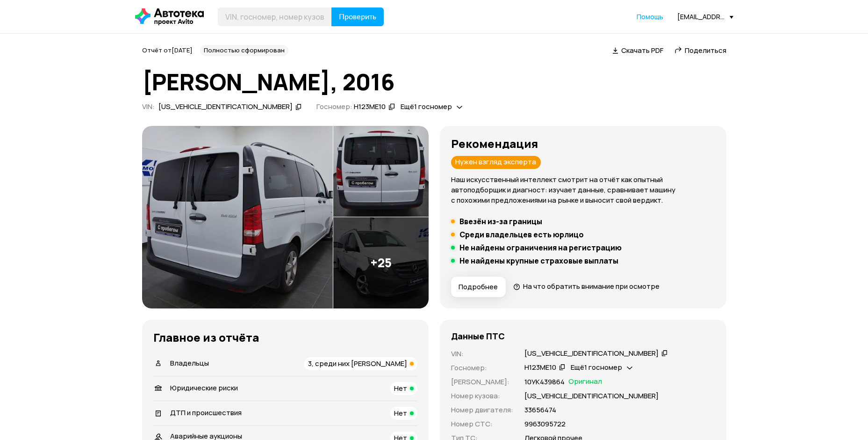 This screenshot has width=868, height=440. I want to click on span: Скачать PDF, so click(642, 50).